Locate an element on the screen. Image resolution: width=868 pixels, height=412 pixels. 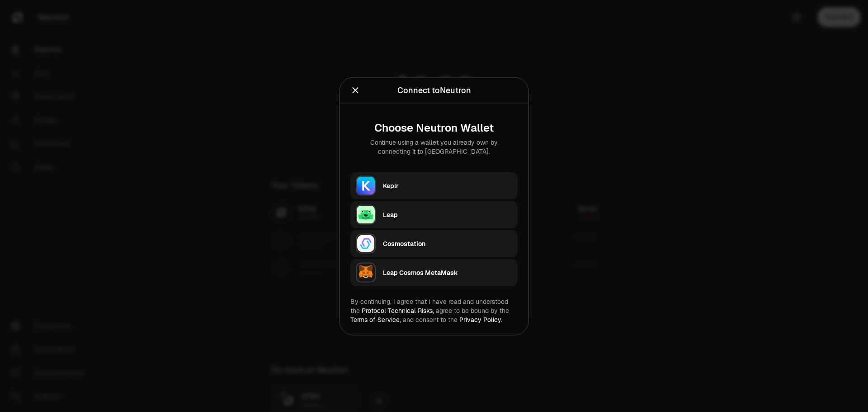
button: CosmostationCosmostation is located at coordinates (434, 243).